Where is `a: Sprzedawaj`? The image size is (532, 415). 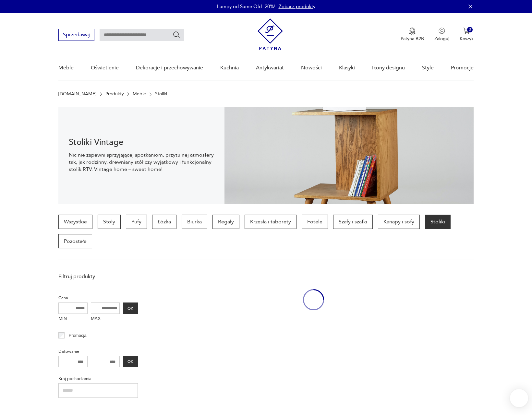
a: Sprzedawaj is located at coordinates (76, 35).